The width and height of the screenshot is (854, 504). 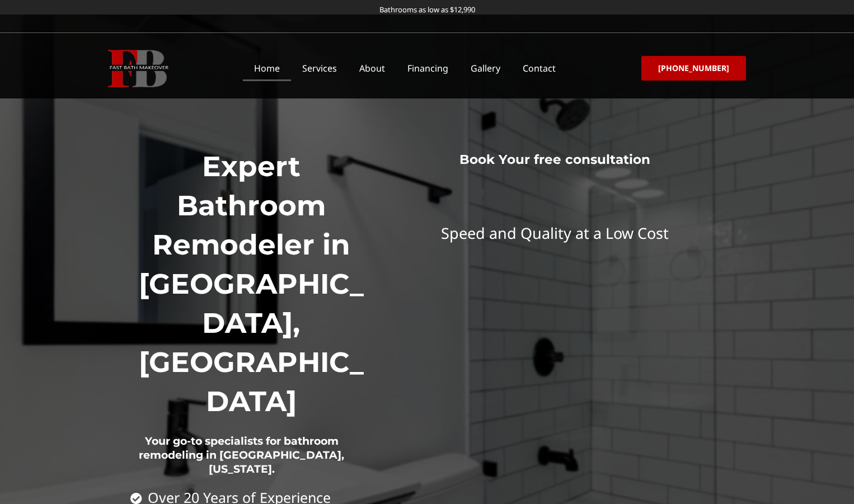 I want to click on span: Speed and Quality at a Low Cost, so click(x=555, y=232).